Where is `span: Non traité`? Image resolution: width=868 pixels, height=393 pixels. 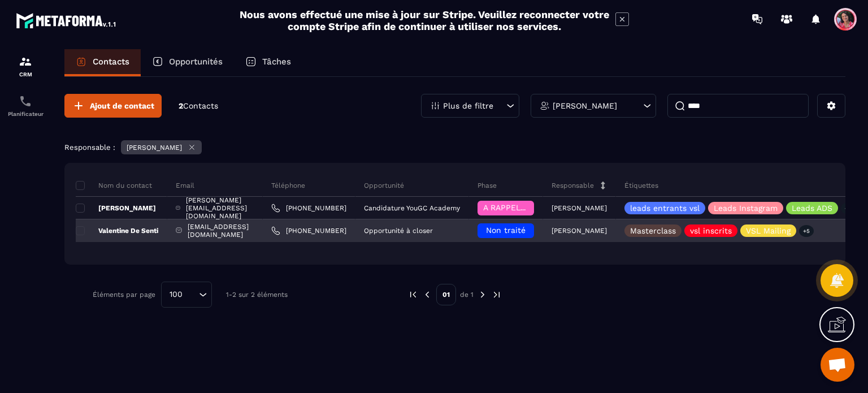 span: Non traité is located at coordinates (506, 230).